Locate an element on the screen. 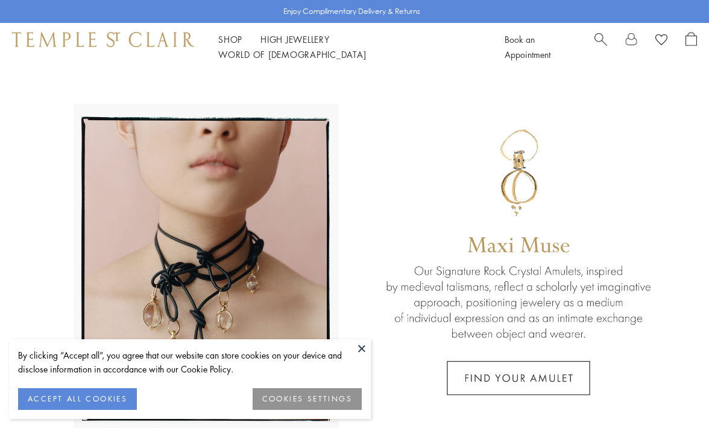  img: Temple St. Clair is located at coordinates (103, 39).